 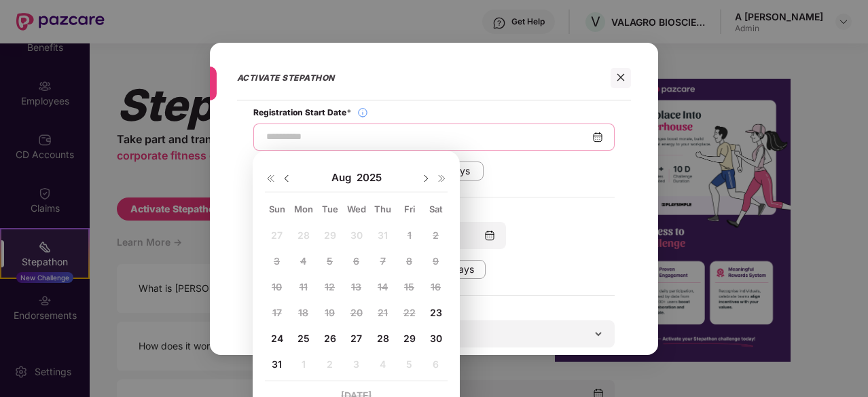 I want to click on span: 29, so click(x=410, y=338).